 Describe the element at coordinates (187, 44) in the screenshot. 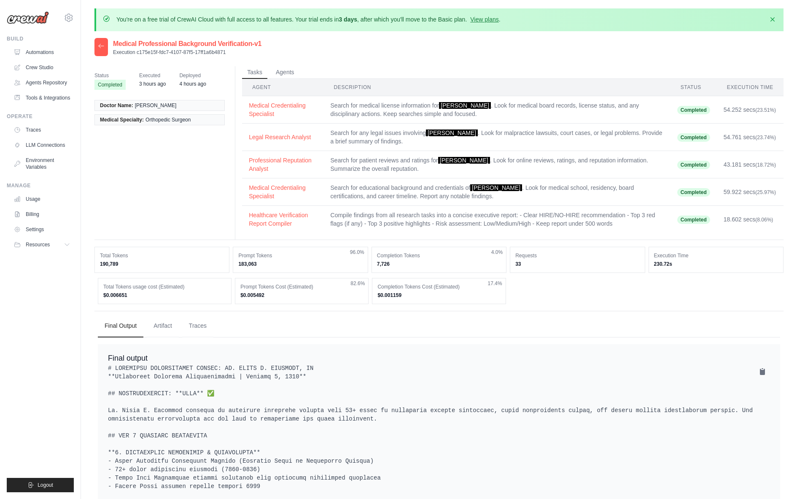

I see `h2: Medical Professional Background Verification-v1` at that location.